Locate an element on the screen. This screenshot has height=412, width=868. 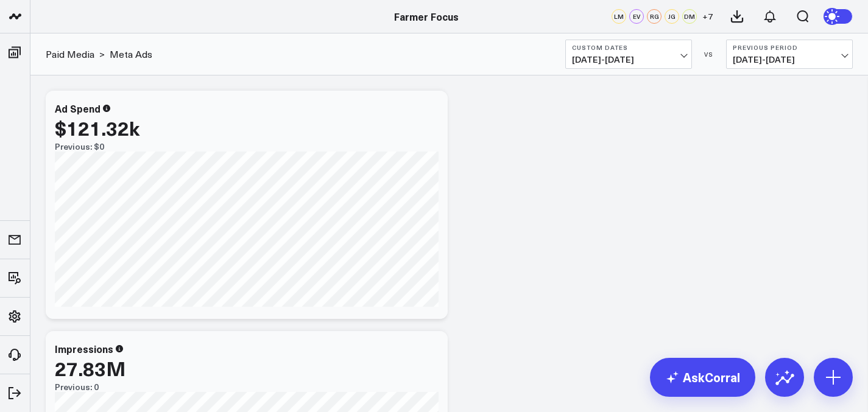
div: LM is located at coordinates (619, 16).